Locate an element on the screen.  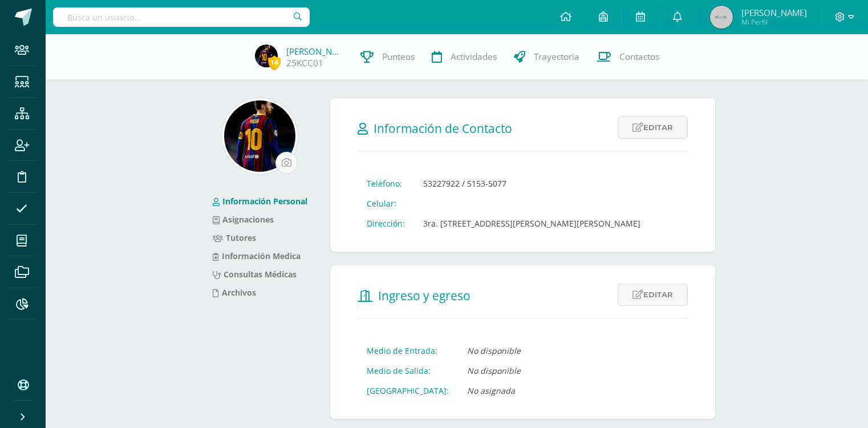
a: Punteos is located at coordinates (387, 57).